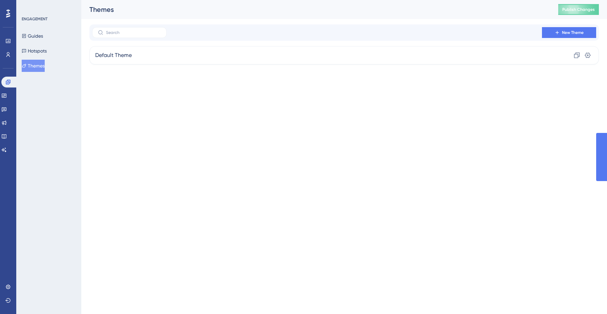  Describe the element at coordinates (113, 55) in the screenshot. I see `span: Default Theme` at that location.